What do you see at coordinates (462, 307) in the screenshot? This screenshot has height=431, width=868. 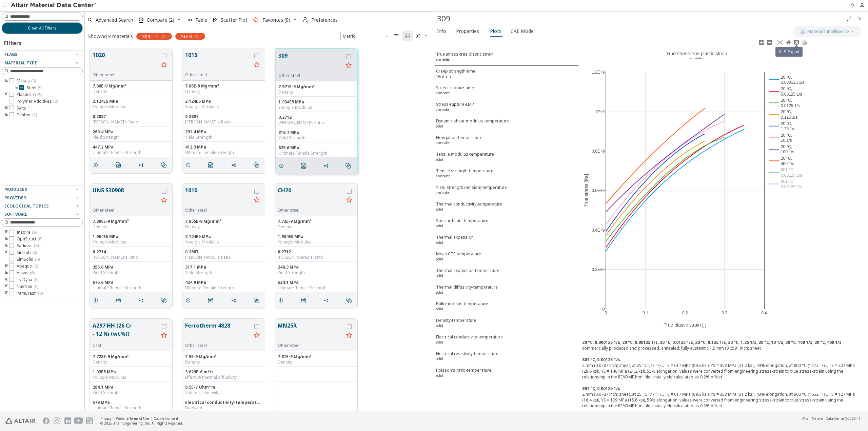 I see `div: Bulk modulus-temperature` at bounding box center [462, 307].